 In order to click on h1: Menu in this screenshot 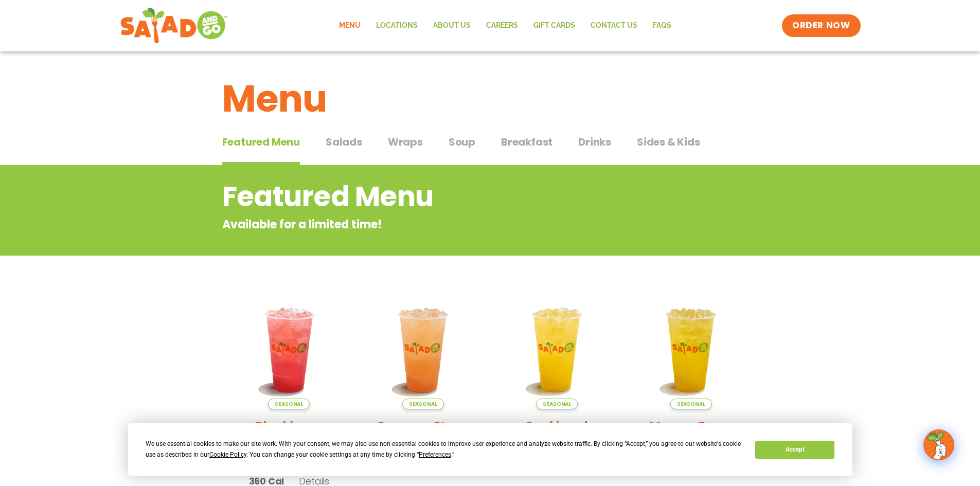, I will do `click(490, 99)`.